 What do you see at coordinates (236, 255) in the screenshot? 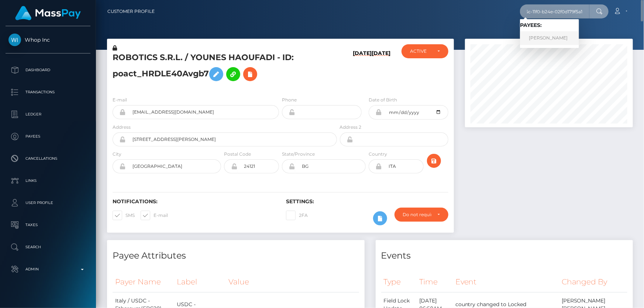
I see `h4: Payee Attributes` at bounding box center [236, 255].